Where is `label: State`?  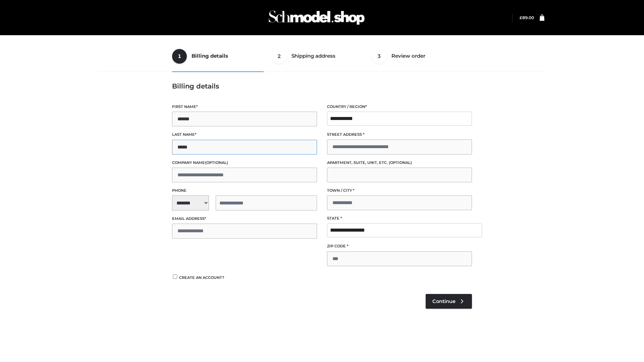
label: State is located at coordinates (399, 218).